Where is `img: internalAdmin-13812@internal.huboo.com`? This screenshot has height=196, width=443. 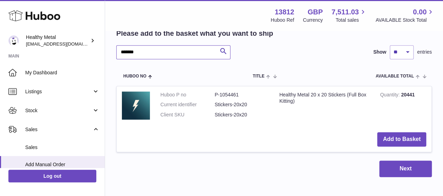
img: internalAdmin-13812@internal.huboo.com is located at coordinates (14, 41).